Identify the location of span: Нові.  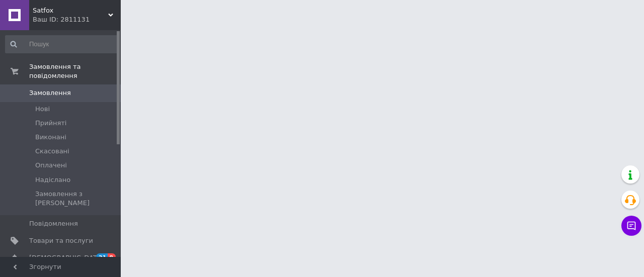
(42, 109).